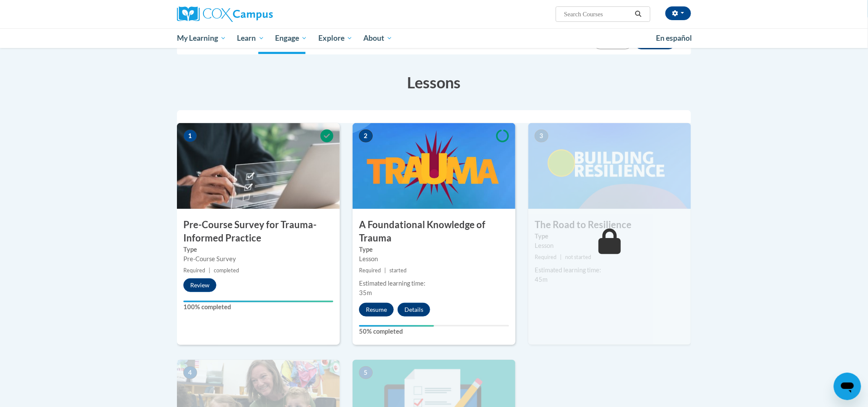  I want to click on a: En español, so click(674, 38).